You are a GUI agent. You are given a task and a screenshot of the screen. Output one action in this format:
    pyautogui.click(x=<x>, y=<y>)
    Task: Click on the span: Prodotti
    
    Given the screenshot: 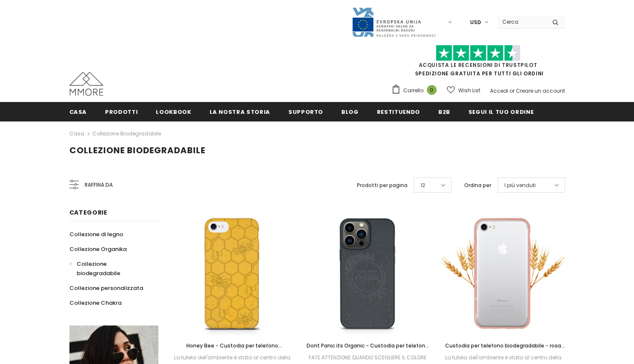 What is the action you would take?
    pyautogui.click(x=121, y=112)
    